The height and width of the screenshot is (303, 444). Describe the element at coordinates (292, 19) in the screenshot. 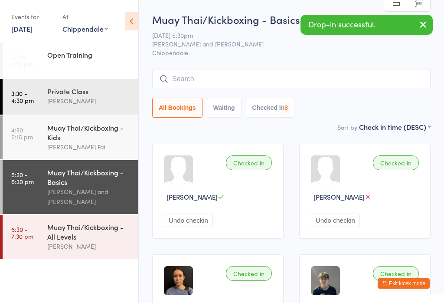

I see `h2: Muay Thai/Kickboxing - Basics Check-in` at that location.